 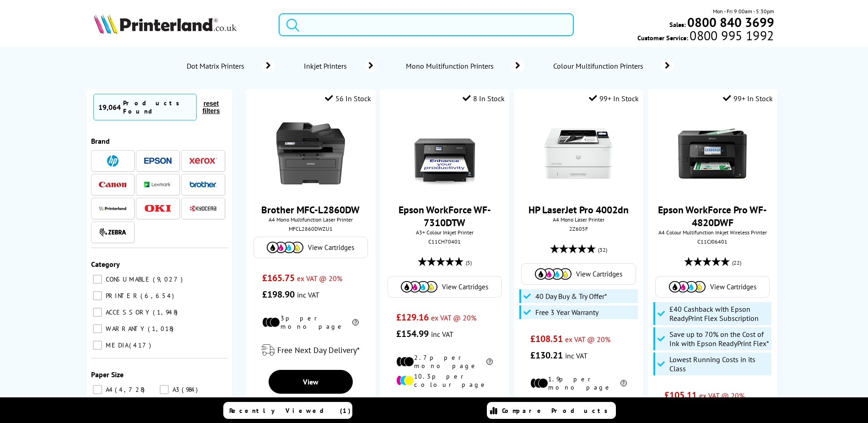 What do you see at coordinates (464, 66) in the screenshot?
I see `a: Mono Multifunction Printers` at bounding box center [464, 66].